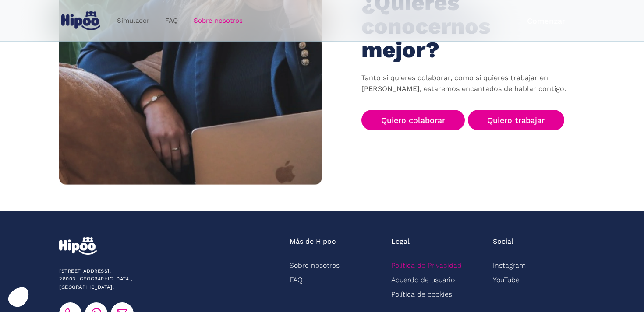 This screenshot has height=312, width=644. What do you see at coordinates (401, 242) in the screenshot?
I see `div: Legal` at bounding box center [401, 242].